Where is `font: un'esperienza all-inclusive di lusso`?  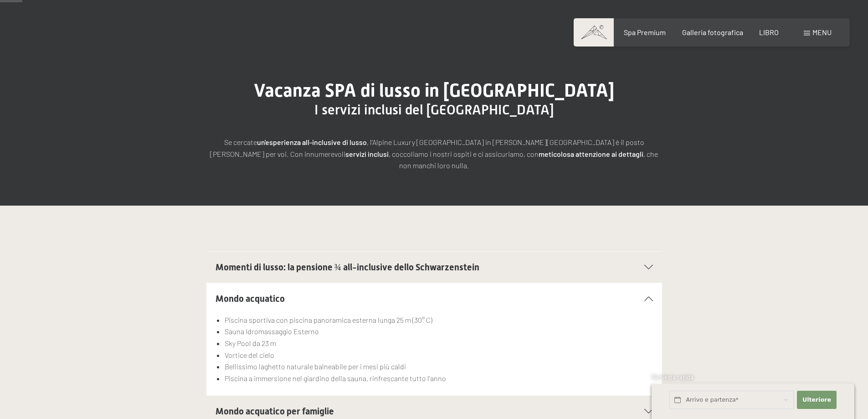 font: un'esperienza all-inclusive di lusso is located at coordinates (312, 142).